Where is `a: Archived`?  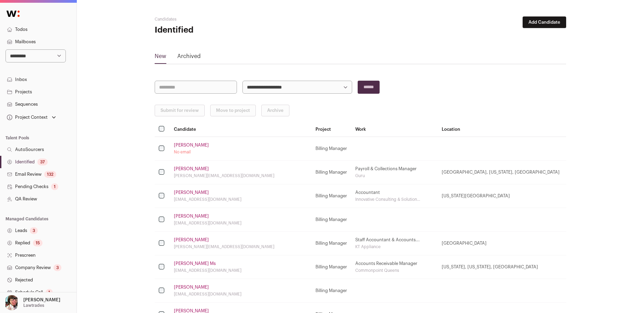 a: Archived is located at coordinates (189, 57).